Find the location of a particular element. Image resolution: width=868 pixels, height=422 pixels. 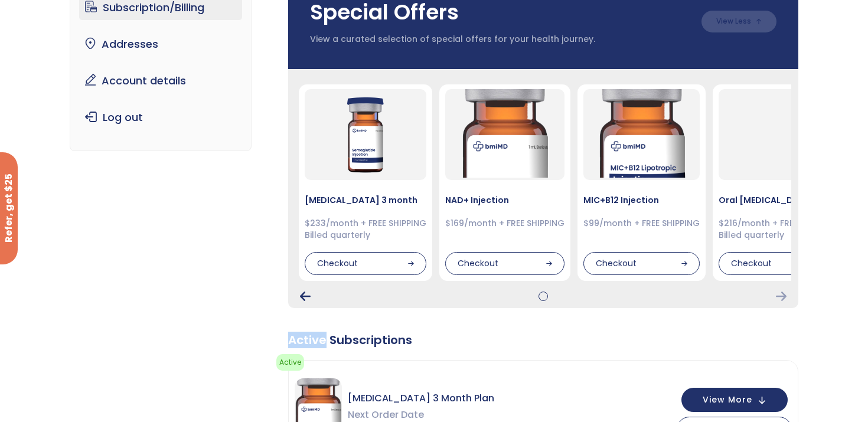

img: NAD Injection is located at coordinates (505, 133).